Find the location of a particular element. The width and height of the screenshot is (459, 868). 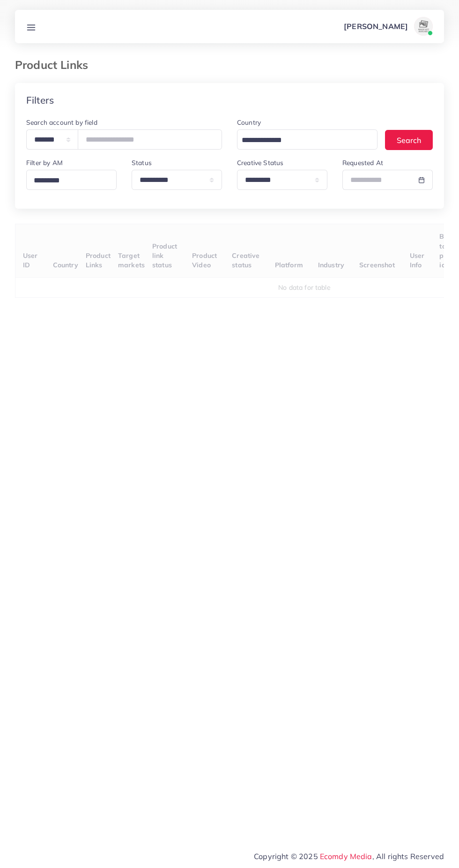

label: Requested At is located at coordinates (363, 162).